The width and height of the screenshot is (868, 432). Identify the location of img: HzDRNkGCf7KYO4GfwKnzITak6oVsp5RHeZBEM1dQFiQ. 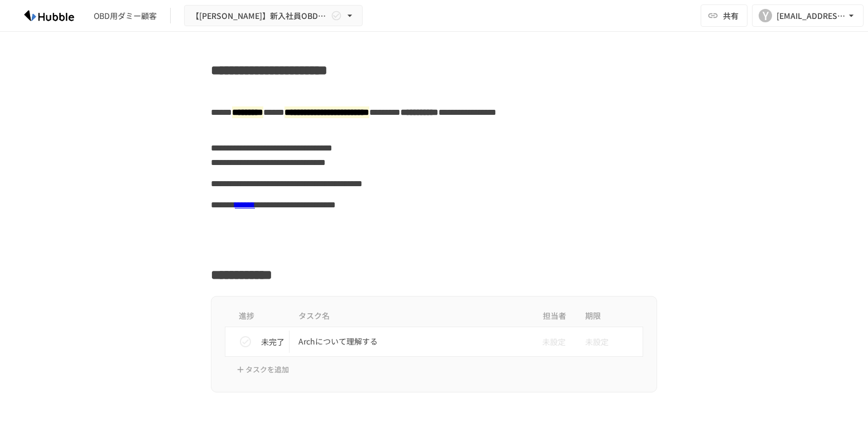
(49, 16).